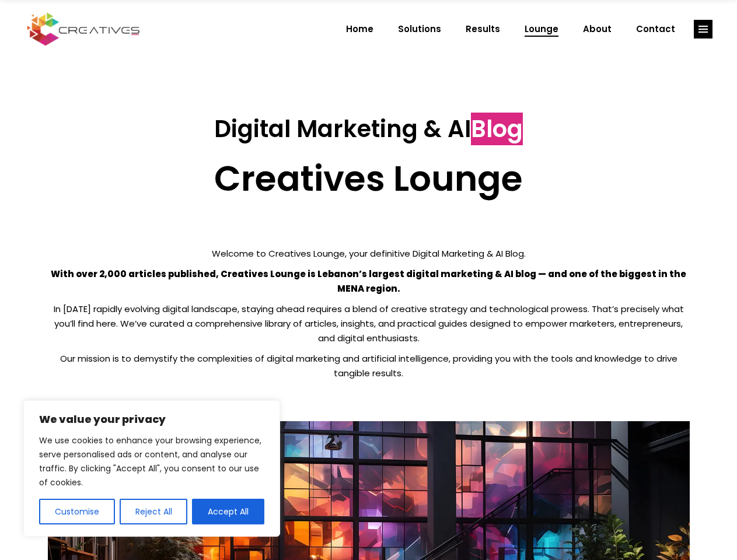  What do you see at coordinates (420, 29) in the screenshot?
I see `span: Solutions` at bounding box center [420, 29].